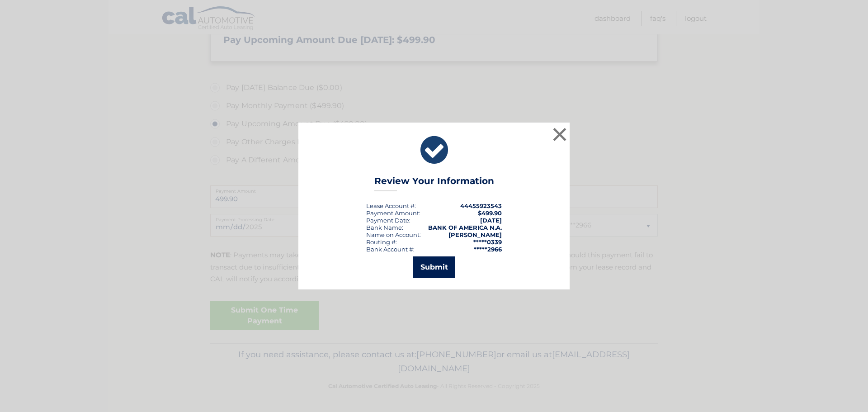 This screenshot has width=868, height=412. What do you see at coordinates (481, 206) in the screenshot?
I see `strong: 44455923543` at bounding box center [481, 206].